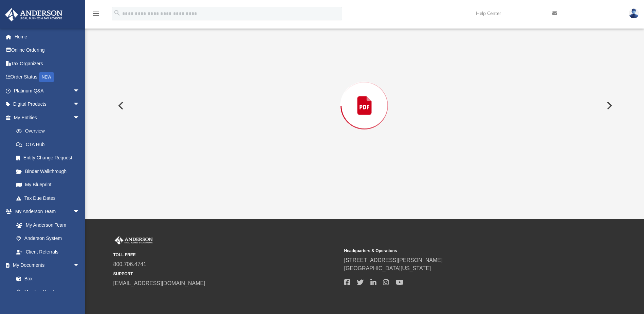 This screenshot has height=314, width=644. I want to click on a: My Anderson Team, so click(46, 225).